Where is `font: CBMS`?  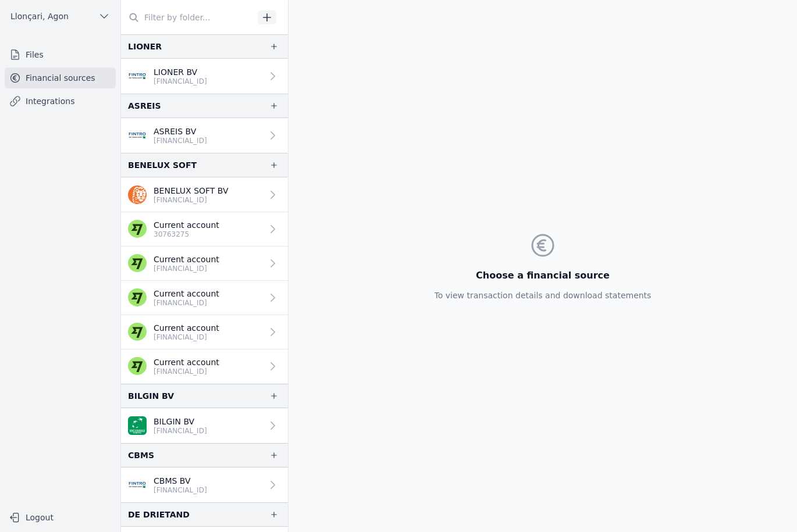 font: CBMS is located at coordinates (141, 455).